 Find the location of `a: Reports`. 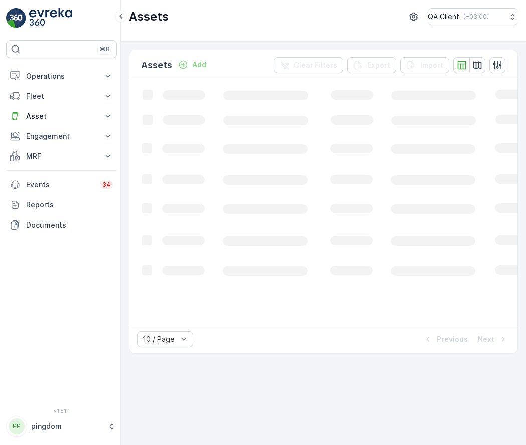

a: Reports is located at coordinates (61, 205).